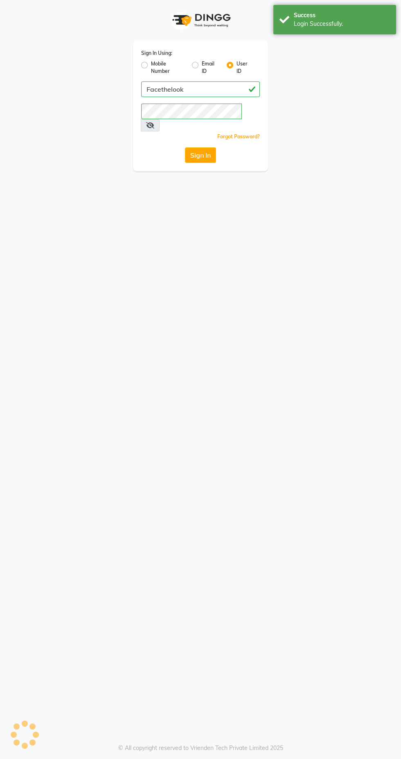 The width and height of the screenshot is (401, 759). Describe the element at coordinates (201, 155) in the screenshot. I see `button: Sign In` at that location.